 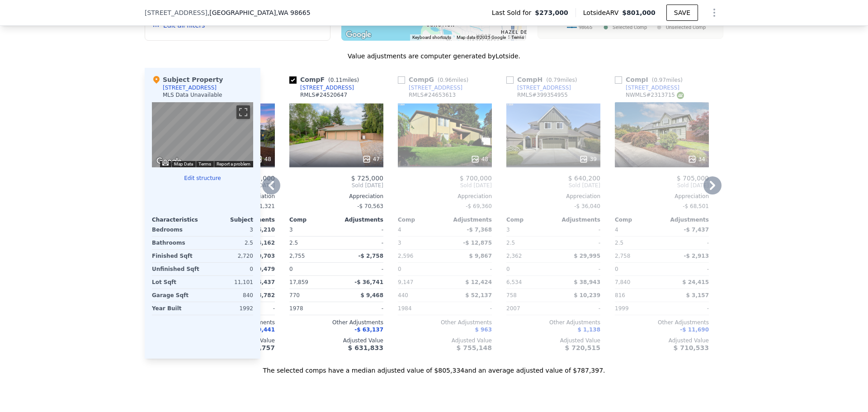 What do you see at coordinates (589, 330) in the screenshot?
I see `span: $ 1,138` at bounding box center [589, 330].